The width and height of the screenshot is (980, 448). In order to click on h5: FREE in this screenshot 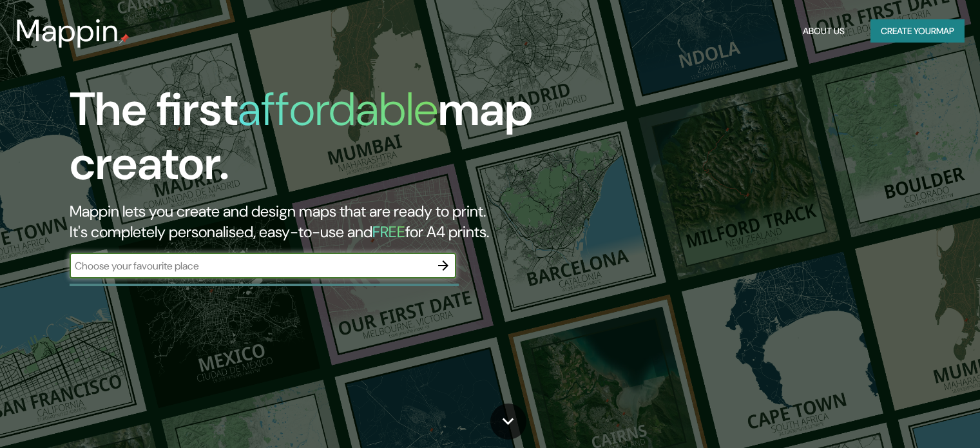, I will do `click(389, 231)`.